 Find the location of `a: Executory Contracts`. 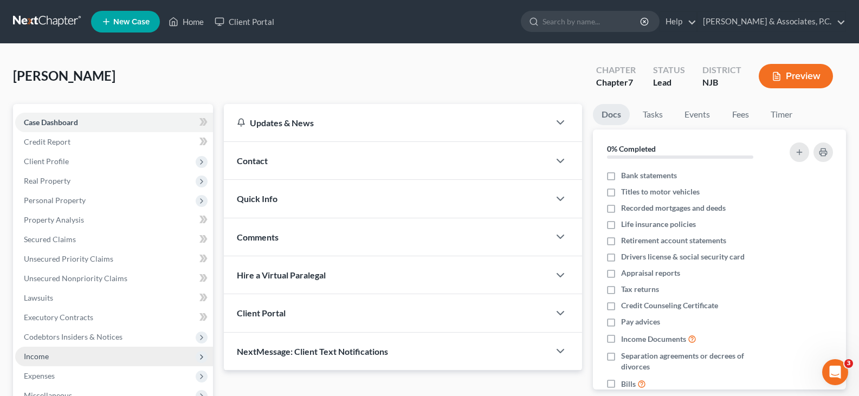

a: Executory Contracts is located at coordinates (114, 317).